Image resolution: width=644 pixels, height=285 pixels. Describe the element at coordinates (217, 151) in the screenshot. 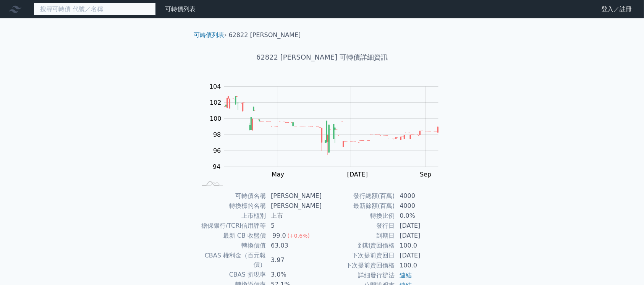

I see `tspan: 96` at that location.